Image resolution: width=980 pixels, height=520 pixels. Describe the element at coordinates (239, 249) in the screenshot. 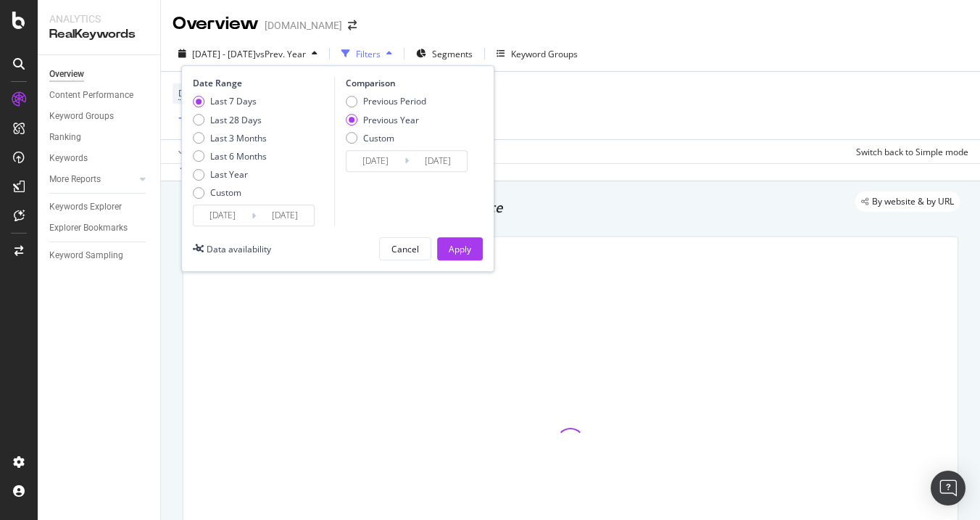

I see `div: Data availability` at that location.